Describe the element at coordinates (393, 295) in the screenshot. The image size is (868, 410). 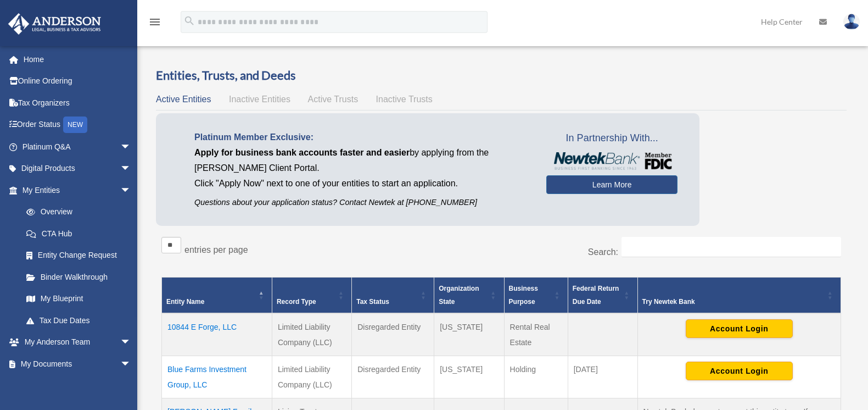
I see `th: Tax Status: Activate to sort` at that location.